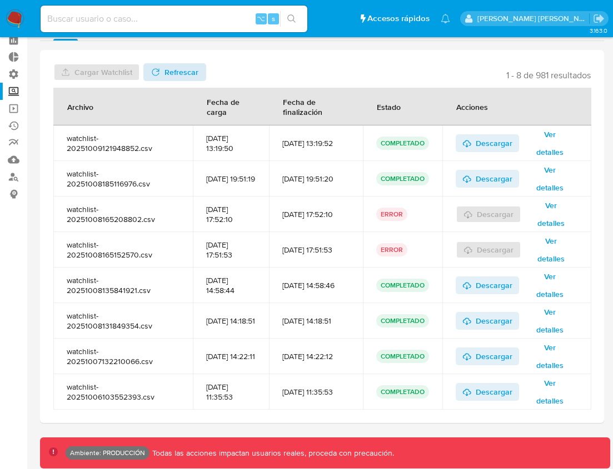 The height and width of the screenshot is (469, 613). What do you see at coordinates (174, 19) in the screenshot?
I see `input: Buscar usuario o caso...` at bounding box center [174, 19].